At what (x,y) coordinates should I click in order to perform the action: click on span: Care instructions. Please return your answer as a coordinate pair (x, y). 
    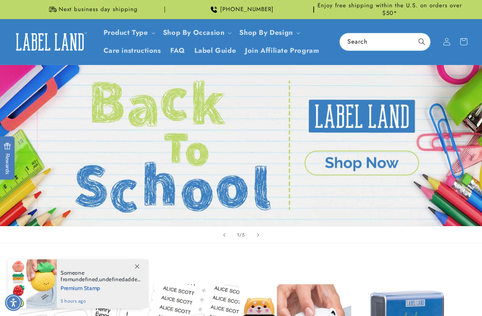
    Looking at the image, I should click on (132, 51).